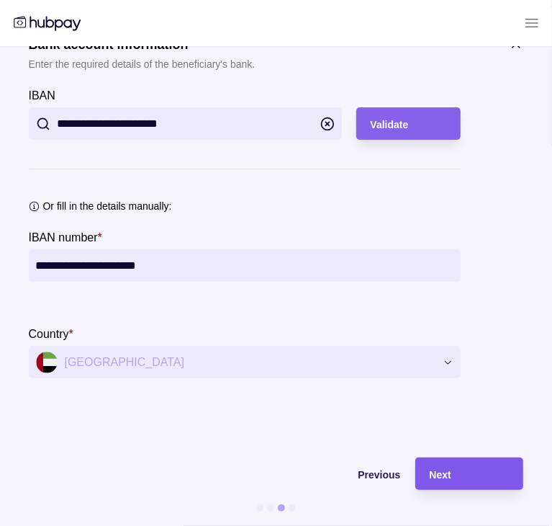  I want to click on h1: Bank account information, so click(142, 45).